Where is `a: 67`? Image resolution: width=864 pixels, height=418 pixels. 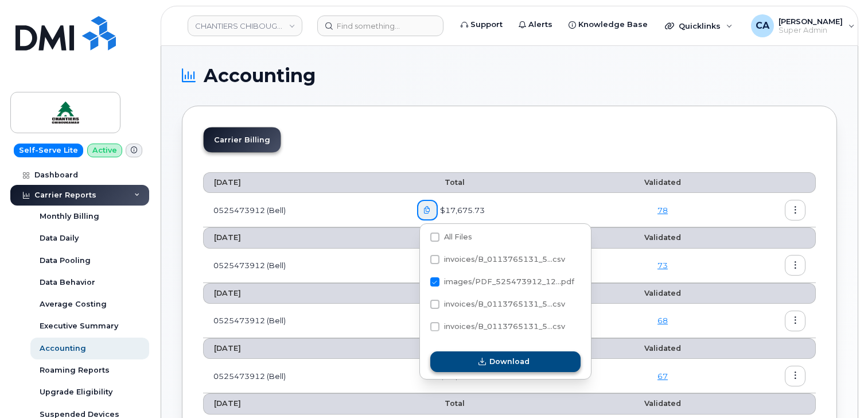
a: 67 is located at coordinates (663, 376).